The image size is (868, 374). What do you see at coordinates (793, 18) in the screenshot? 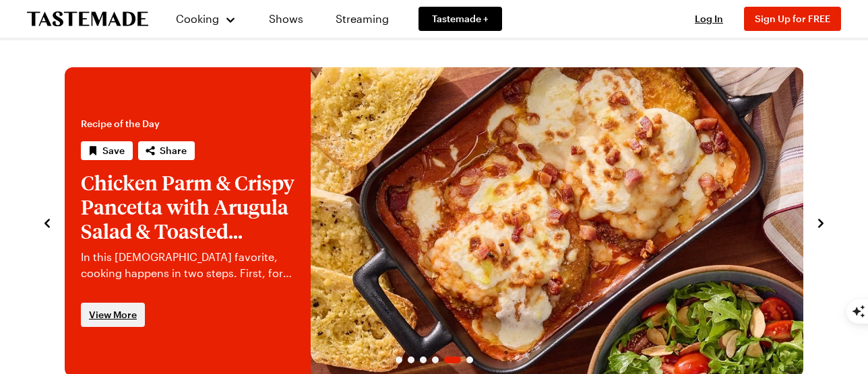
I see `span: Sign Up for FREE` at bounding box center [793, 18].